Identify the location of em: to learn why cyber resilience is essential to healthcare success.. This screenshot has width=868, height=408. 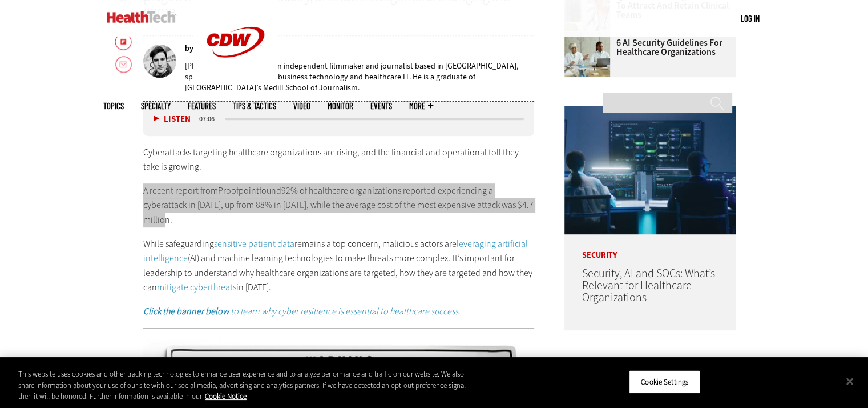
(345, 311).